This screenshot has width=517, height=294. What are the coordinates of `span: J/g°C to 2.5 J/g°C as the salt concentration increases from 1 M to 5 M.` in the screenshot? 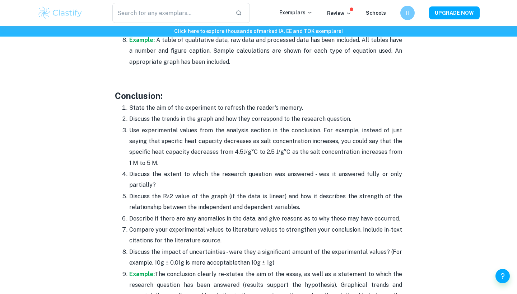 It's located at (266, 157).